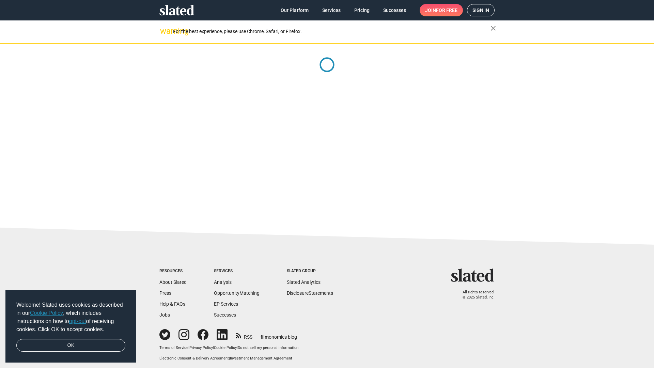  I want to click on span: film, so click(264, 337).